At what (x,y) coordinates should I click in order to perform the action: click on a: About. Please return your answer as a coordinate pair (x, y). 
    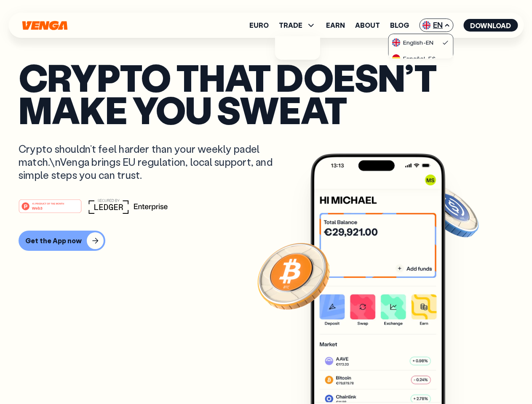
    Looking at the image, I should click on (367, 25).